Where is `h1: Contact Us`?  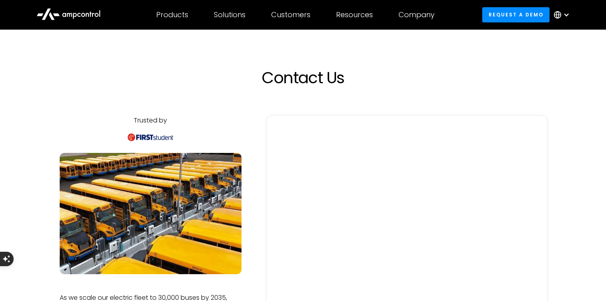
h1: Contact Us is located at coordinates (303, 78).